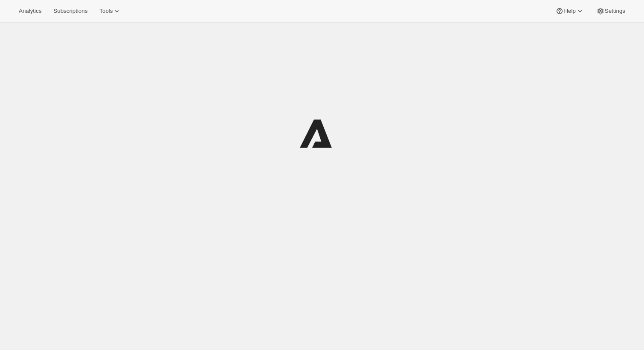  What do you see at coordinates (611, 11) in the screenshot?
I see `button: Settings` at bounding box center [611, 11].